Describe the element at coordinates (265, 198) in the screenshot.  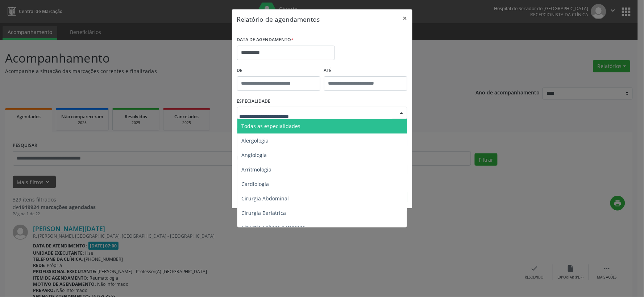
I see `span: Cirurgia Abdominal` at that location.